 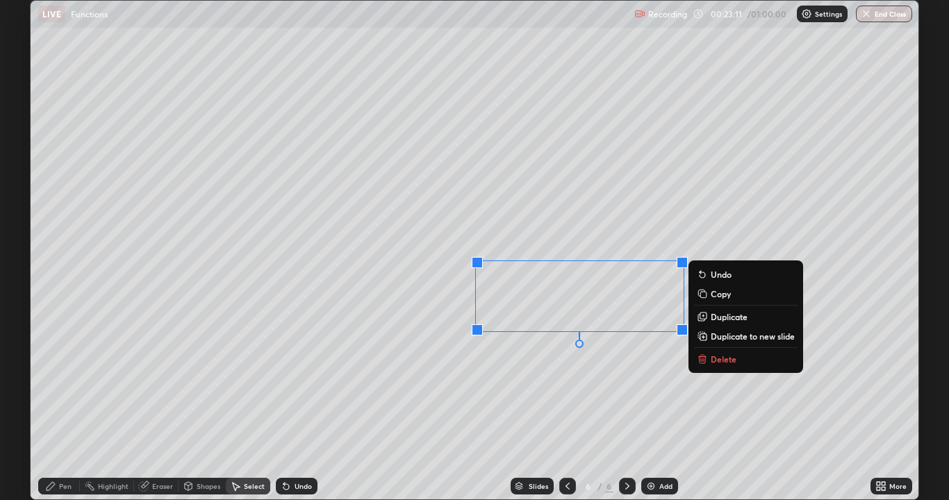 What do you see at coordinates (721, 274) in the screenshot?
I see `p: Undo` at bounding box center [721, 274].